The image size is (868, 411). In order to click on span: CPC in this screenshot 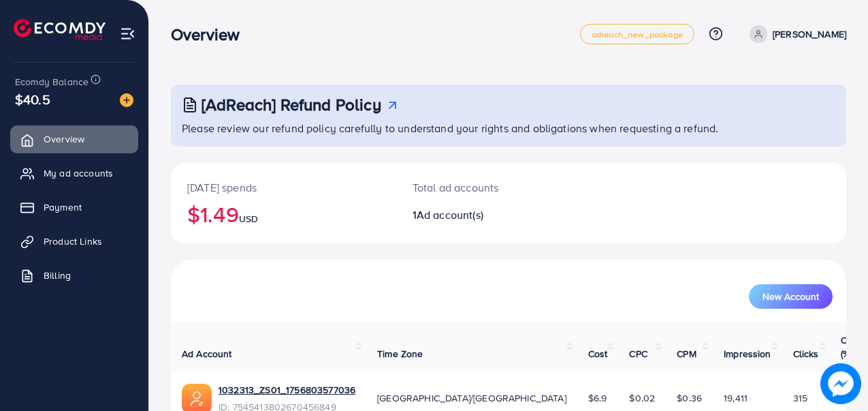, I will do `click(638, 354)`.